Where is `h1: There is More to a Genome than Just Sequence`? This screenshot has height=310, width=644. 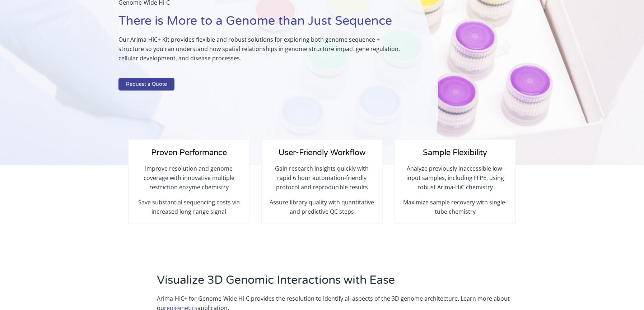 h1: There is More to a Genome than Just Sequence is located at coordinates (260, 24).